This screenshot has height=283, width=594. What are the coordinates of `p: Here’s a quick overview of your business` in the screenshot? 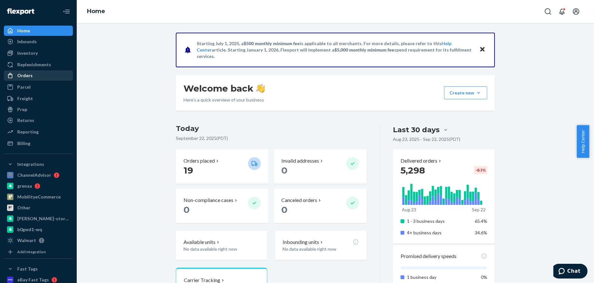 It's located at (224, 100).